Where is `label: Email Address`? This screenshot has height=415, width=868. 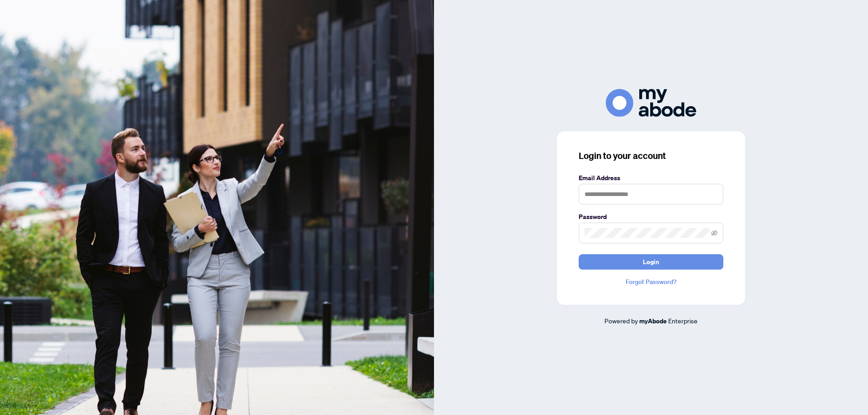 label: Email Address is located at coordinates (651, 178).